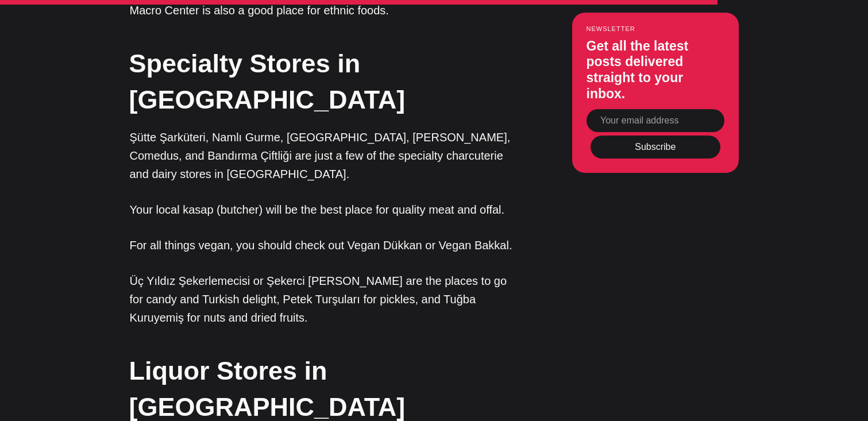 This screenshot has width=868, height=421. What do you see at coordinates (322, 10) in the screenshot?
I see `p: Macro Center is also a good place for ethnic foods.` at bounding box center [322, 10].